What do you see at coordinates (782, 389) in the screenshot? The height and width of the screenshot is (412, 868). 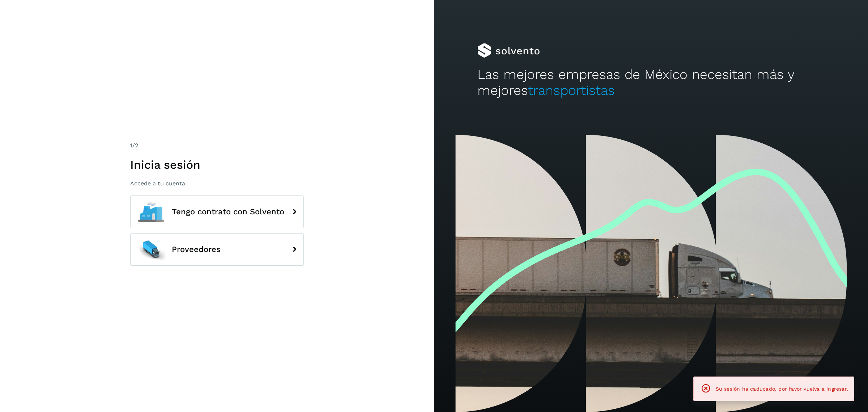 I see `span: Su sesión ha caducado, por favor vuelva a ingresar.` at bounding box center [782, 389].